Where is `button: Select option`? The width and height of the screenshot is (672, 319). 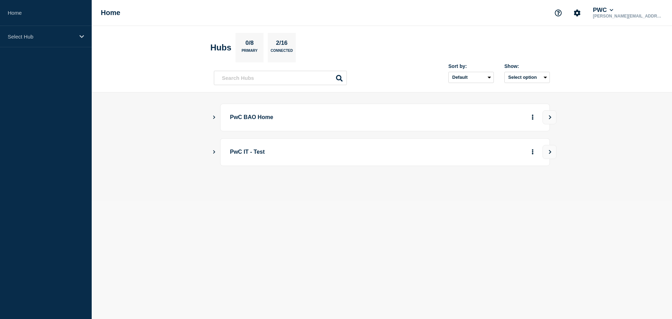
button: Select option is located at coordinates (527, 77).